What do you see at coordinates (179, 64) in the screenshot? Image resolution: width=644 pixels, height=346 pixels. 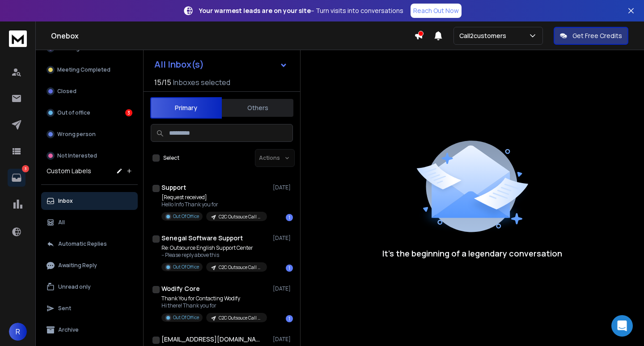 I see `h1: All Inbox(s)` at bounding box center [179, 64].